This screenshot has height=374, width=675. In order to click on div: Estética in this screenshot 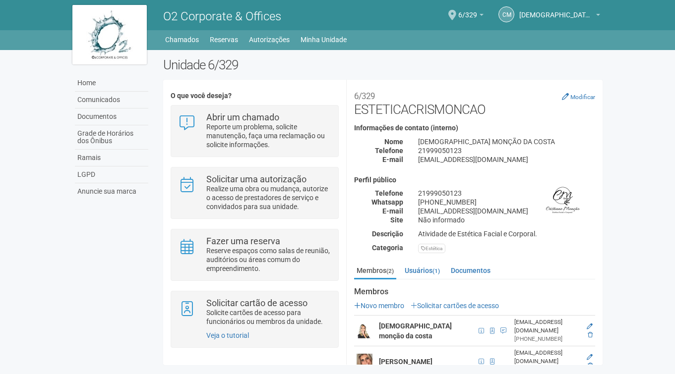, I will do `click(431, 248)`.